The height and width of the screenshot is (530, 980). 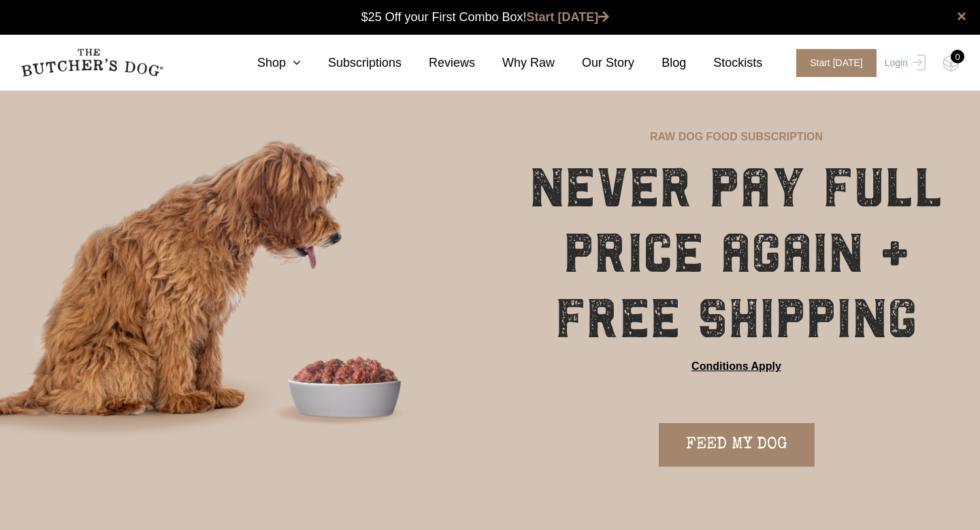 What do you see at coordinates (904, 62) in the screenshot?
I see `a: Login` at bounding box center [904, 62].